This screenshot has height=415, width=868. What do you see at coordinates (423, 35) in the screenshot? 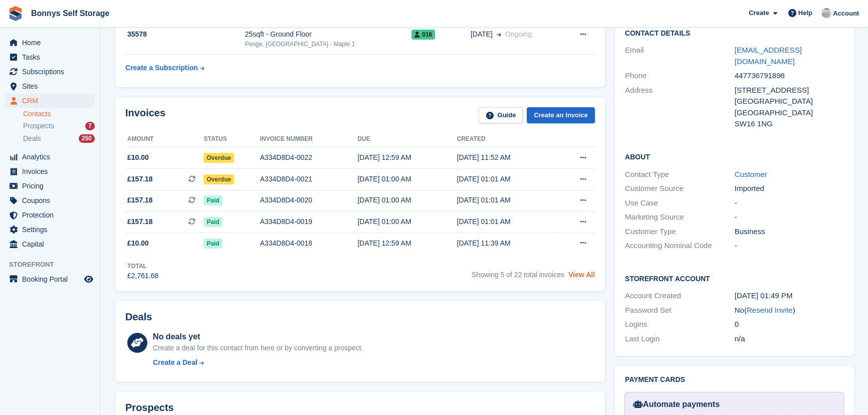
I see `span: 016` at bounding box center [423, 35].